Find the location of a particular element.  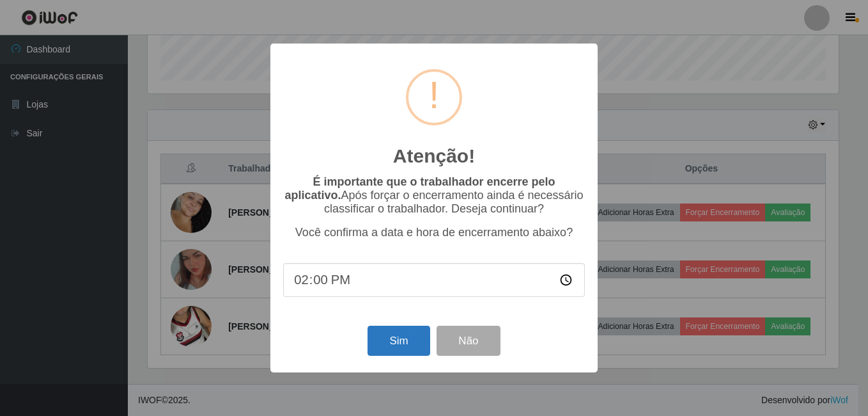

p: Você confirma a data e hora de encerramento abaixo? is located at coordinates (434, 232).